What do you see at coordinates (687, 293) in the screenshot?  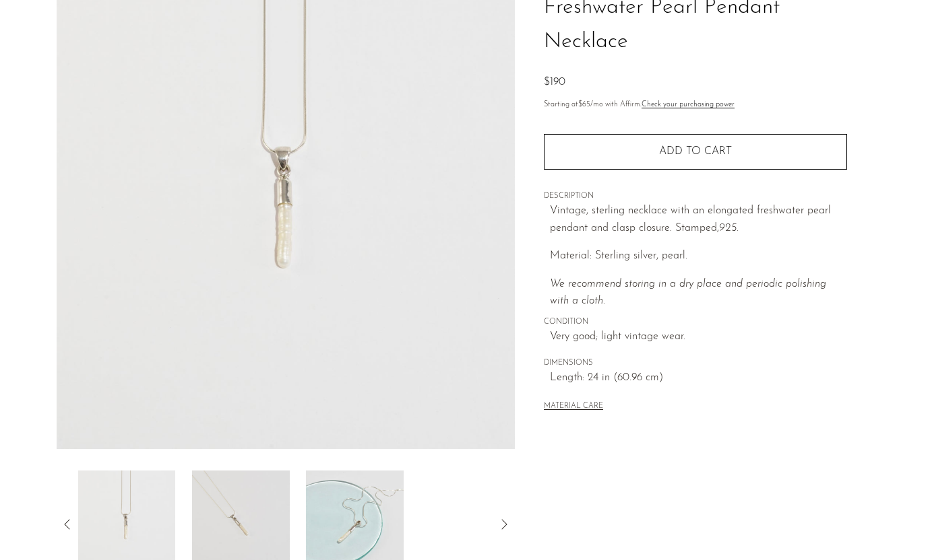 I see `i: We recommend storing in a dry place and periodic polishing with a cloth.` at bounding box center [687, 293].